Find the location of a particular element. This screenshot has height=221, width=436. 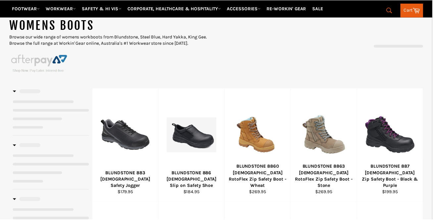

div: $199.95 is located at coordinates (394, 193).